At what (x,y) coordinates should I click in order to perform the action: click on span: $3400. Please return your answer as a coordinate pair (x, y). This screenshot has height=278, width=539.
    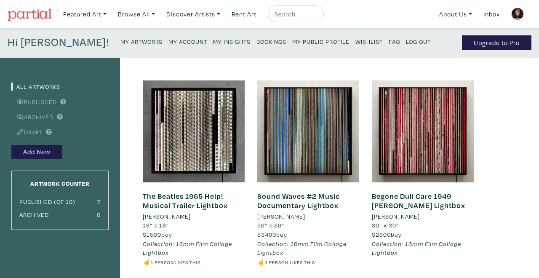
    Looking at the image, I should click on (267, 234).